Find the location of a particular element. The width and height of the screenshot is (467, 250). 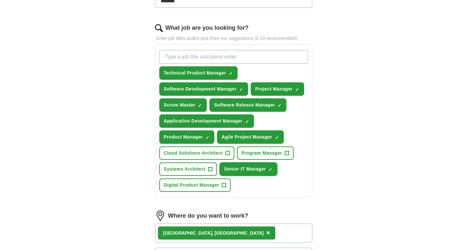

span: Agile Project Manager is located at coordinates (247, 137).